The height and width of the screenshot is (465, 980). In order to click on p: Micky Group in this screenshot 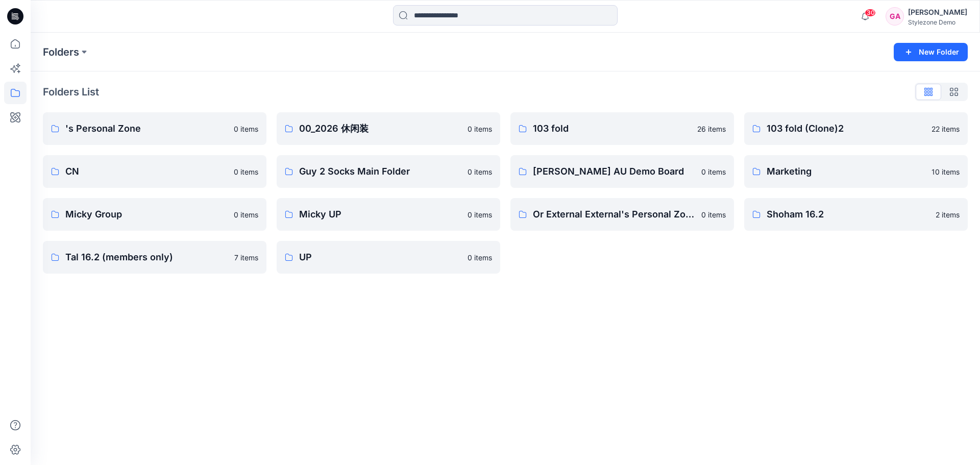, I will do `click(147, 215)`.